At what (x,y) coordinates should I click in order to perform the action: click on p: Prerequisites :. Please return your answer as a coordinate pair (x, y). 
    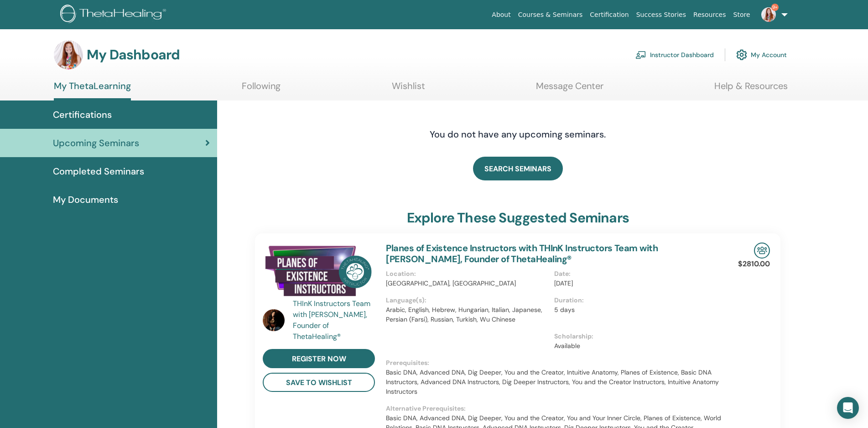
    Looking at the image, I should click on (554, 362).